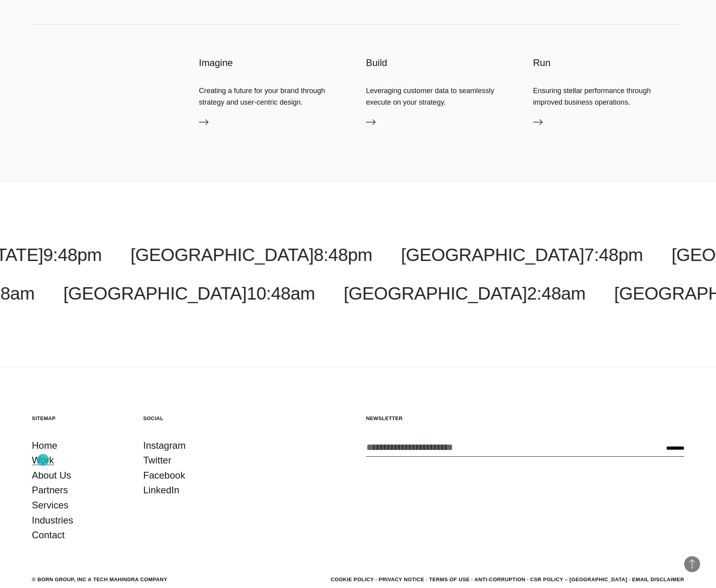  Describe the element at coordinates (48, 535) in the screenshot. I see `a: Contact` at that location.